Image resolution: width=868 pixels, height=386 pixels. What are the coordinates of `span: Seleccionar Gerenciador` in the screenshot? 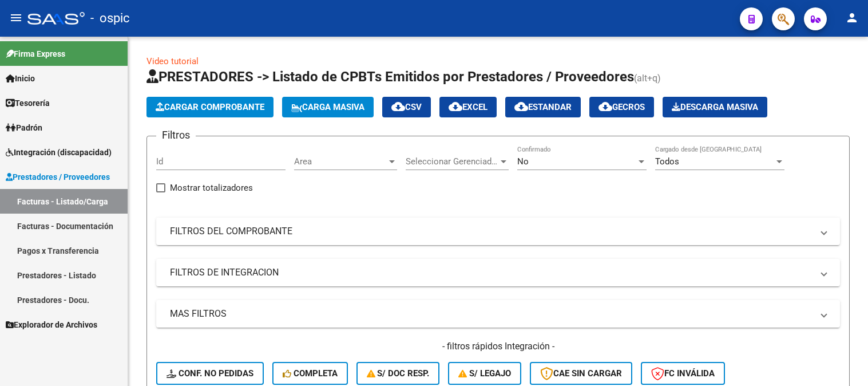 It's located at (452, 161).